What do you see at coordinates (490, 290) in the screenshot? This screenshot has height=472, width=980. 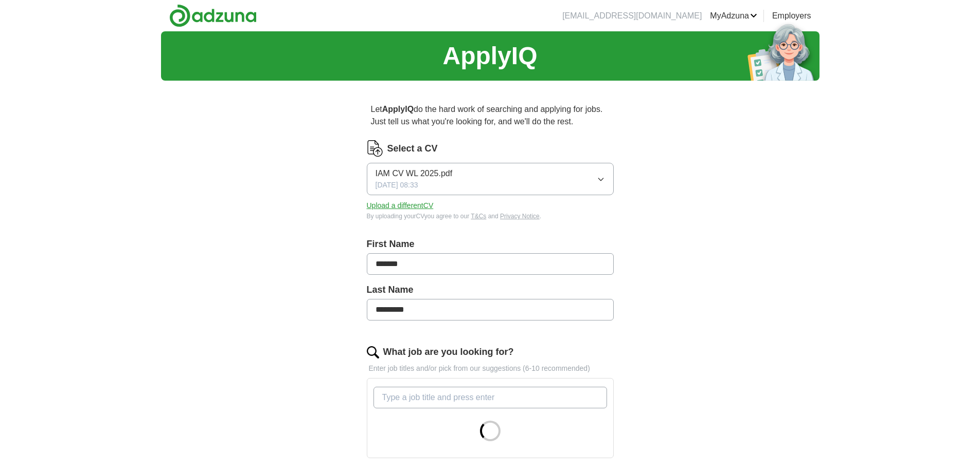 I see `label: Last Name` at bounding box center [490, 290].